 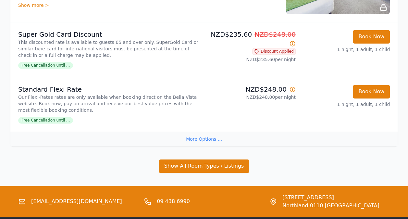 I want to click on span: NZD$248.00, so click(x=275, y=34).